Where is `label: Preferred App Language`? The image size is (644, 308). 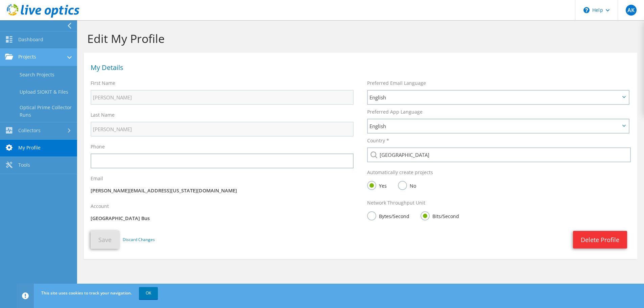 label: Preferred App Language is located at coordinates (395, 112).